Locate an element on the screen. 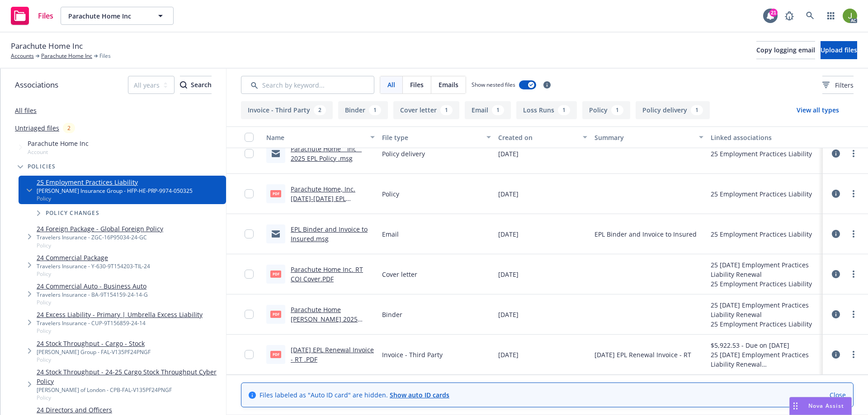  button: SearchSearch is located at coordinates (196, 85).